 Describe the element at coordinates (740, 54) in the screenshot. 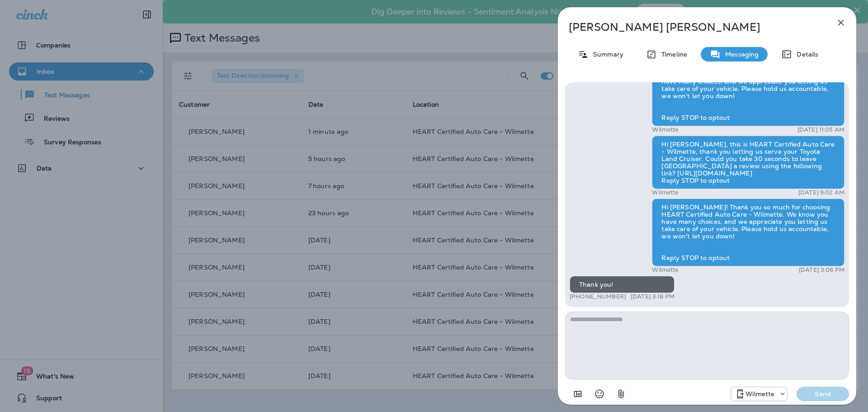

I see `p: Messaging` at that location.